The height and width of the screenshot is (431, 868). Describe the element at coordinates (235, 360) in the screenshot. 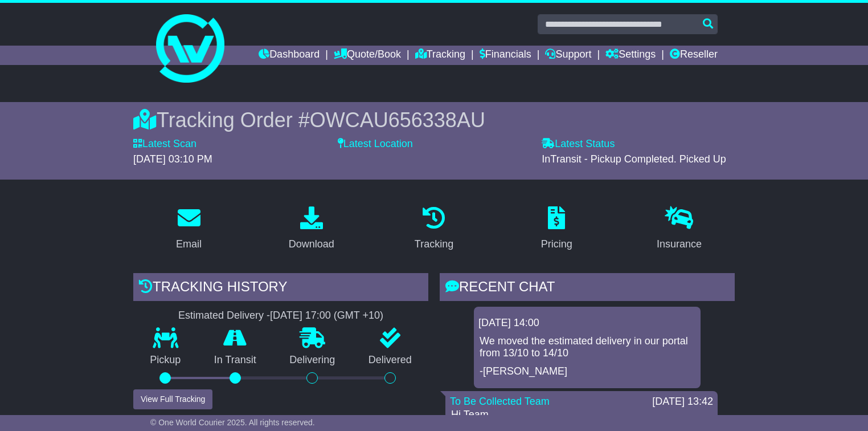

I see `p: In Transit` at that location.